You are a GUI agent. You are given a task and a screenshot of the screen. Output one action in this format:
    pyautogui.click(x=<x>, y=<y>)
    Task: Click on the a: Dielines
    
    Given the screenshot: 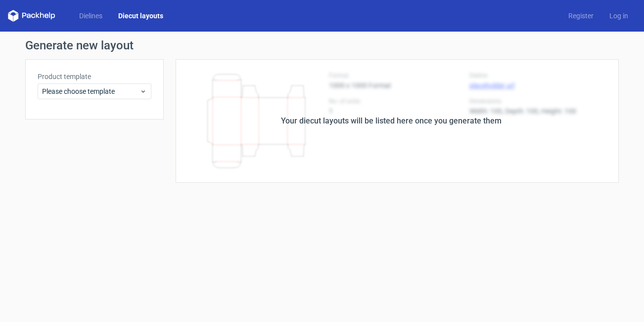 What is the action you would take?
    pyautogui.click(x=90, y=16)
    